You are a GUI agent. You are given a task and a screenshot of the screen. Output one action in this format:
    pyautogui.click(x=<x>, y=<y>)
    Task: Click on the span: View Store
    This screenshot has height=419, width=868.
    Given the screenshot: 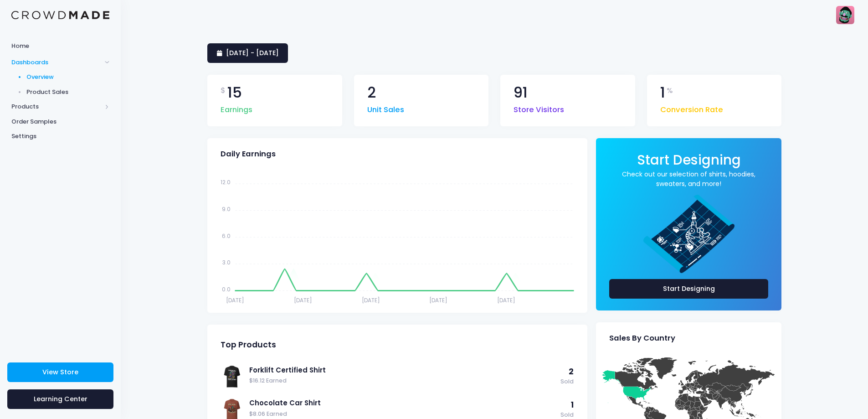 What is the action you would take?
    pyautogui.click(x=60, y=372)
    